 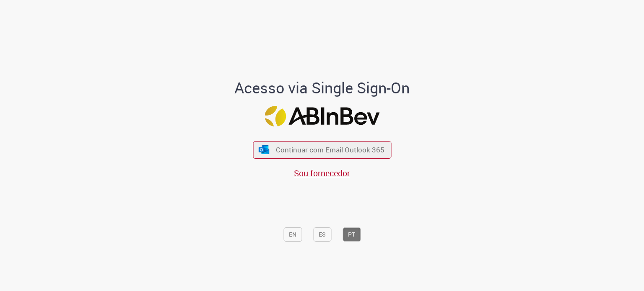 I want to click on a: Sou fornecedor, so click(x=322, y=173).